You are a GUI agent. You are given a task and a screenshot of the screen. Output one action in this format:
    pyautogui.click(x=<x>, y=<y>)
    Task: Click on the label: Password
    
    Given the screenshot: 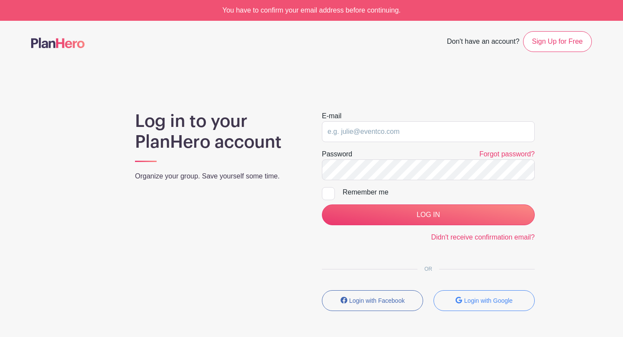 What is the action you would take?
    pyautogui.click(x=337, y=154)
    